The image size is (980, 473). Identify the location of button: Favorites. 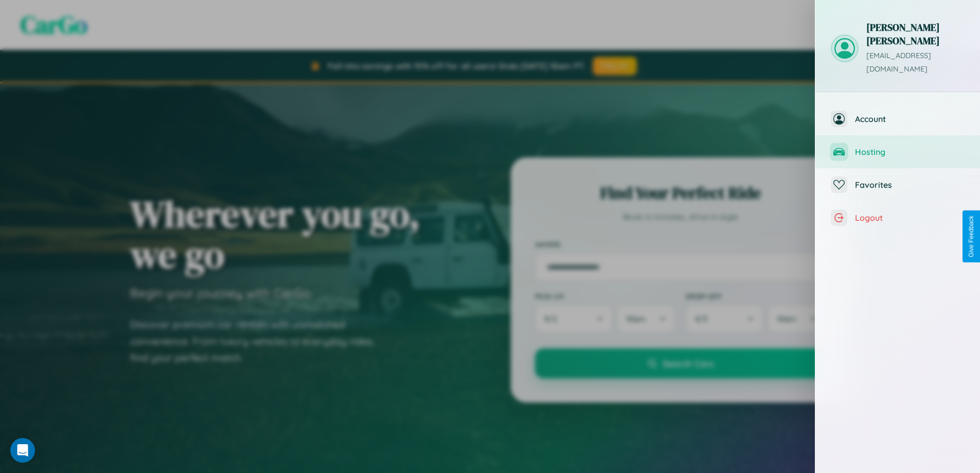
(897, 185).